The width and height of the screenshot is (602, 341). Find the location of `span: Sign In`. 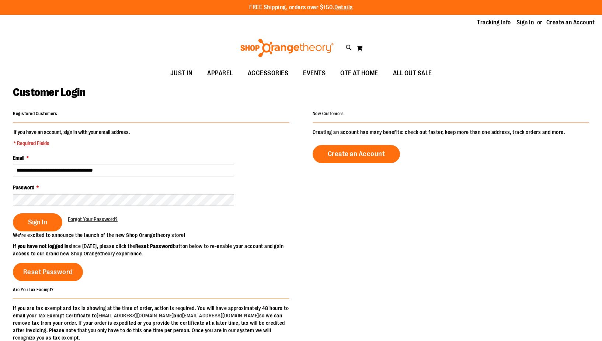

span: Sign In is located at coordinates (38, 222).